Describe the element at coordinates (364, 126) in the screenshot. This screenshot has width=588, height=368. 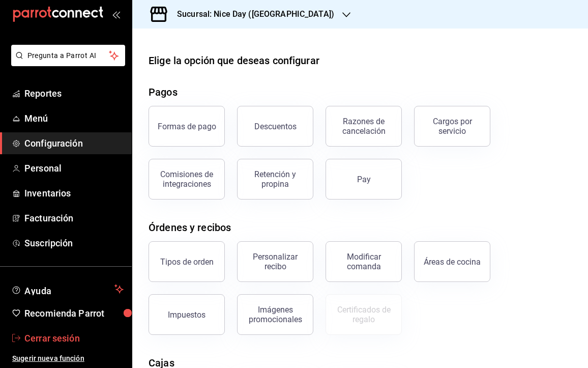
I see `button: Razones de cancelación` at that location.